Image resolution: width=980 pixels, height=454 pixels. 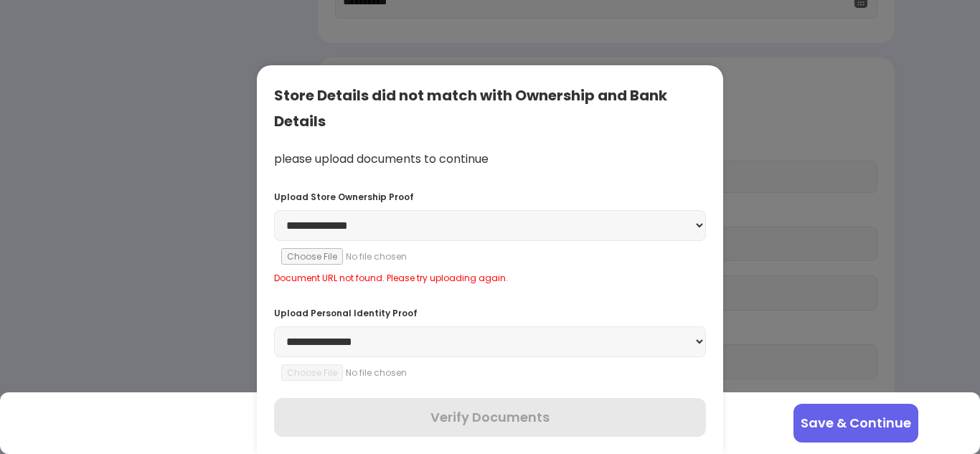 I want to click on div: Upload Personal Identity Proof, so click(x=490, y=312).